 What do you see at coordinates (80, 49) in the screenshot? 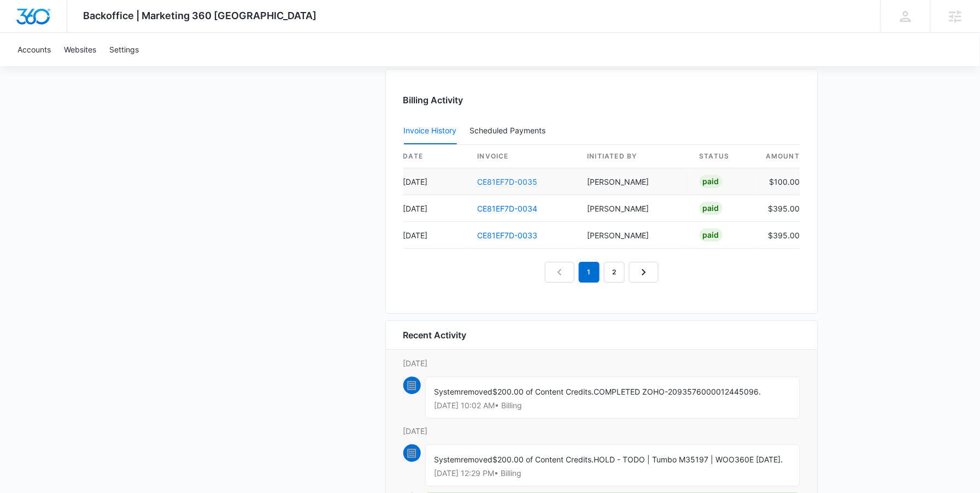
I see `a: Websites` at bounding box center [80, 49].